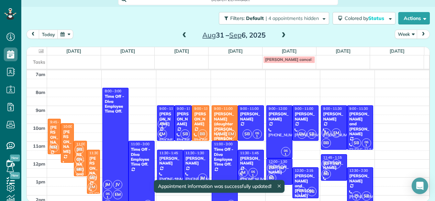 The image size is (435, 201). What do you see at coordinates (274, 18) in the screenshot?
I see `button: Filters: Default | 4 appointments hidden` at bounding box center [274, 18].